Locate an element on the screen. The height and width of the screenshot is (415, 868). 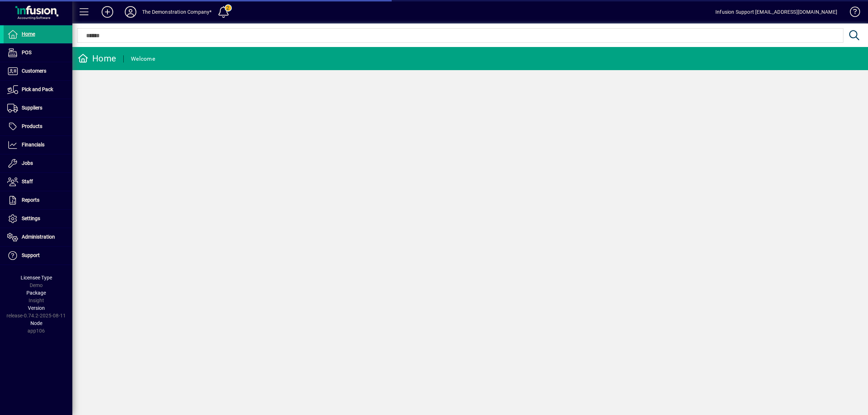
a: Customers is located at coordinates (38, 71).